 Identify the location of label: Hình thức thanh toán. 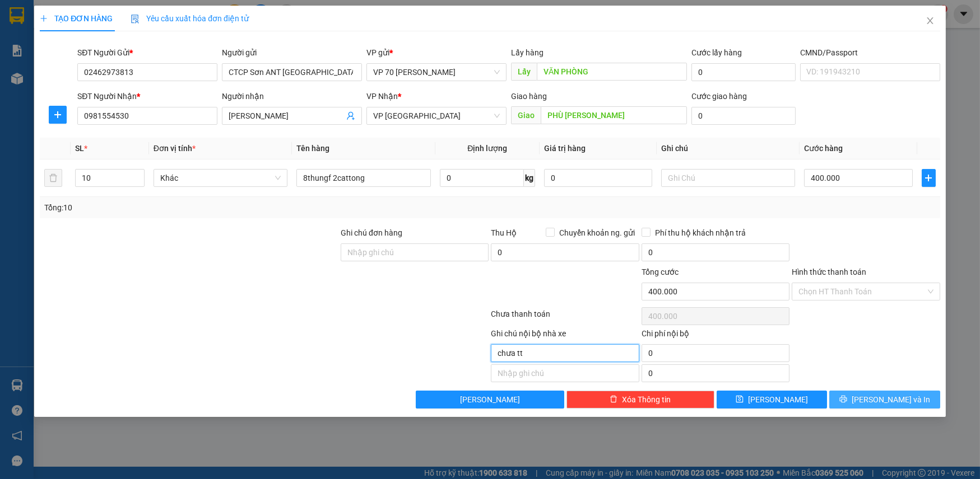
(828, 272).